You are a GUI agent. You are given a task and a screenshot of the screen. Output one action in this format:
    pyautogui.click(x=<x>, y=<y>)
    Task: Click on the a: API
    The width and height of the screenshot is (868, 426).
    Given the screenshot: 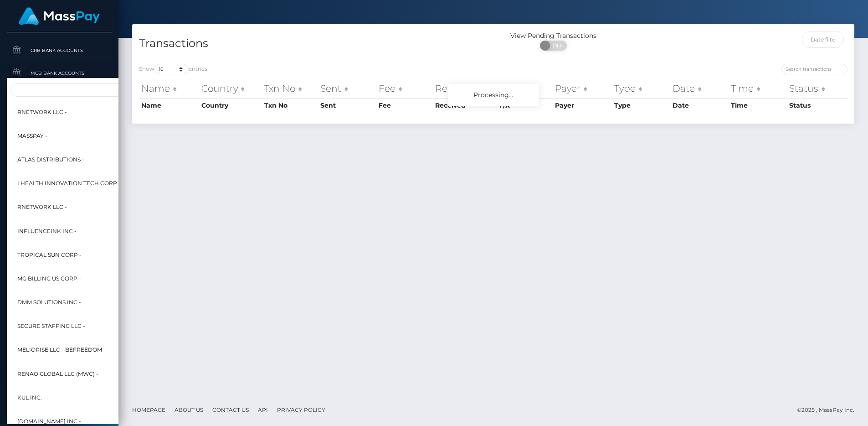 What is the action you would take?
    pyautogui.click(x=263, y=410)
    